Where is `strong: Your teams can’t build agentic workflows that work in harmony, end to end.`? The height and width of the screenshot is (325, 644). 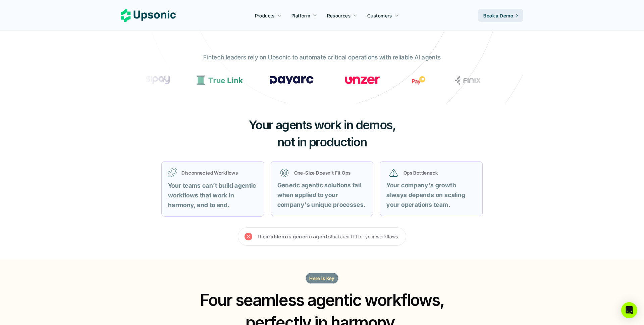 strong: Your teams can’t build agentic workflows that work in harmony, end to end. is located at coordinates (213, 195).